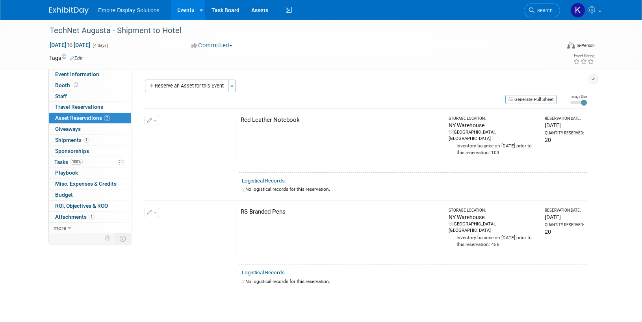  What do you see at coordinates (107, 118) in the screenshot?
I see `span: 2` at bounding box center [107, 118].